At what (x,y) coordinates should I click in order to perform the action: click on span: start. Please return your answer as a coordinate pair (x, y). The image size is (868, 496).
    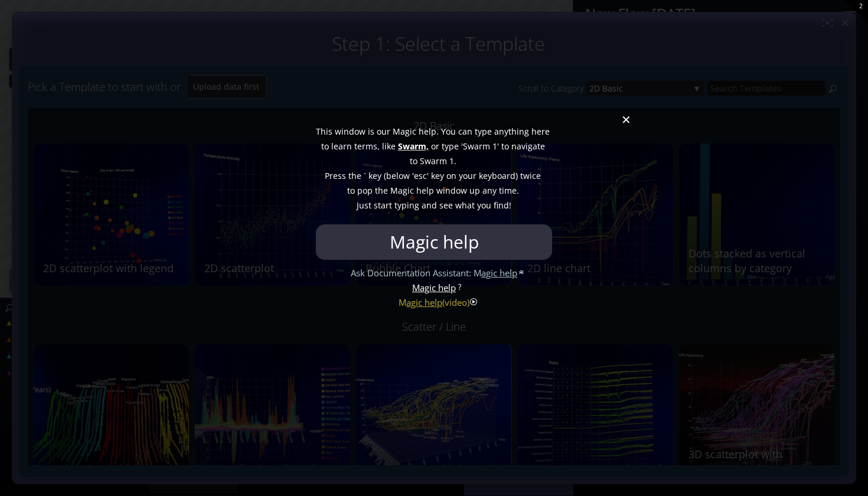
    Looking at the image, I should click on (383, 205).